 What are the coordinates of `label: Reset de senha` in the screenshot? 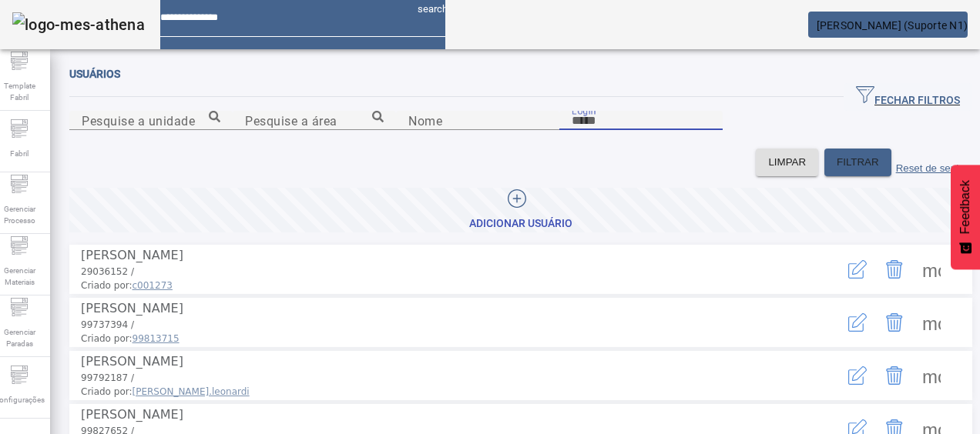 It's located at (932, 167).